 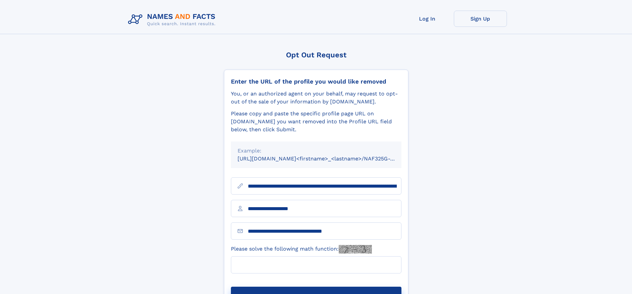 What do you see at coordinates (316, 55) in the screenshot?
I see `div: Opt Out Request` at bounding box center [316, 55].